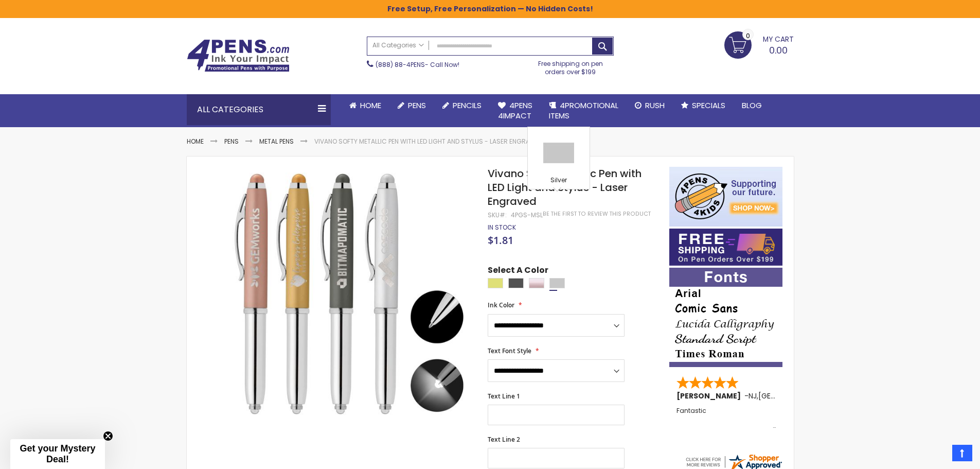  I want to click on span: Rush, so click(655, 105).